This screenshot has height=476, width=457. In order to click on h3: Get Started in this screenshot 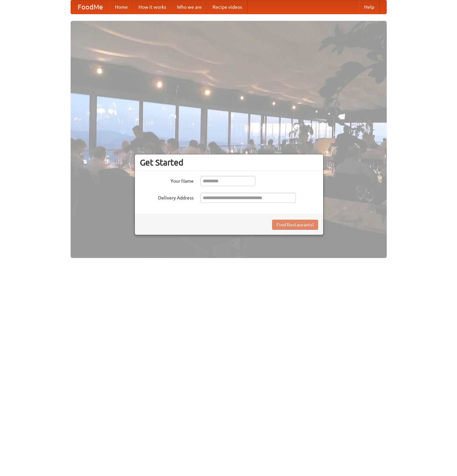, I will do `click(229, 162)`.